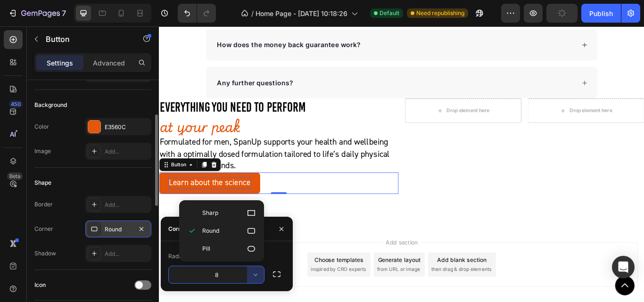  I want to click on div: Image, so click(42, 151).